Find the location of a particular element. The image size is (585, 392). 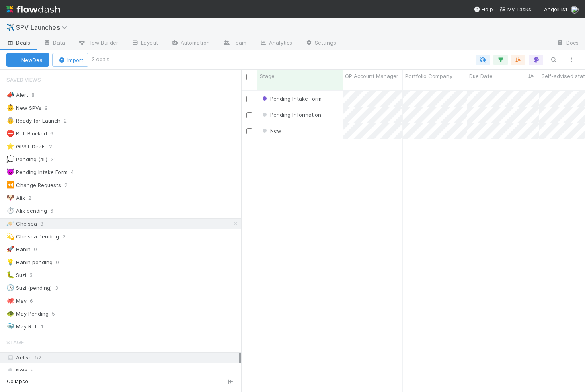

span: SPV Launches is located at coordinates (43, 27).